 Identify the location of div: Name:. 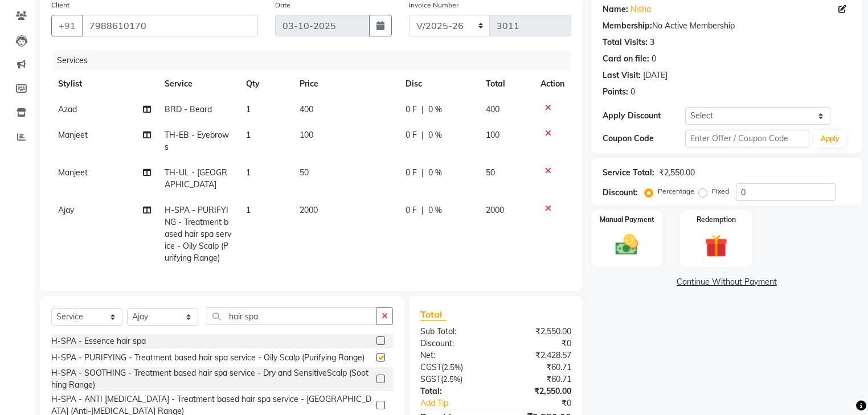
(615, 9).